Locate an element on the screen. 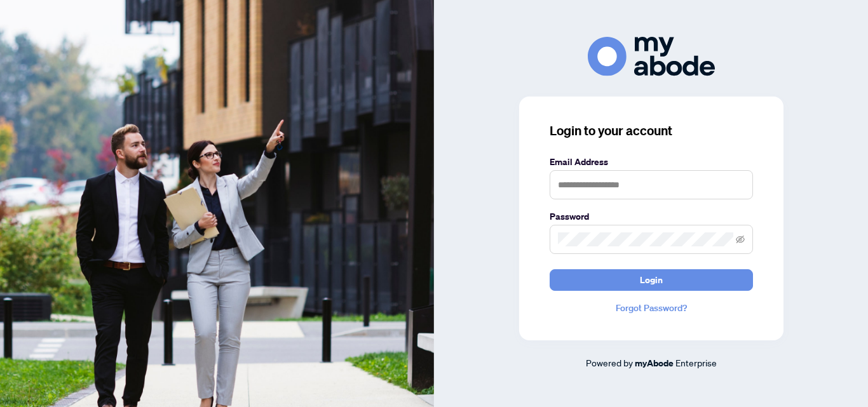 The image size is (868, 407). button: Login is located at coordinates (652, 280).